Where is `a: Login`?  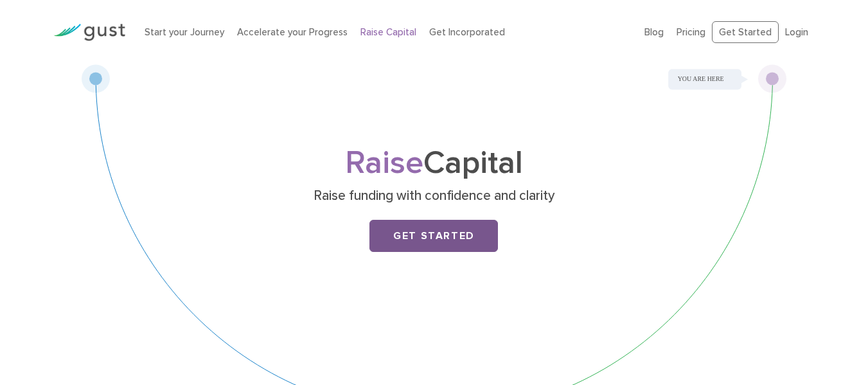 a: Login is located at coordinates (797, 32).